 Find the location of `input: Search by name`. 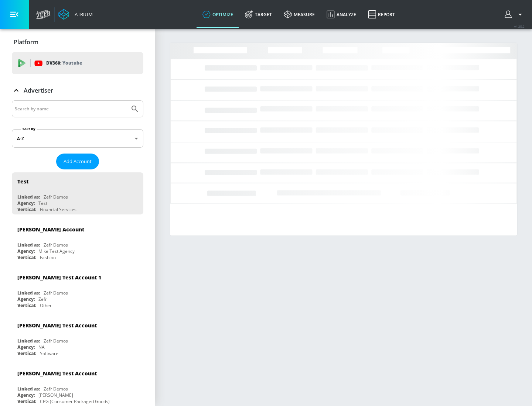

input: Search by name is located at coordinates (70, 109).